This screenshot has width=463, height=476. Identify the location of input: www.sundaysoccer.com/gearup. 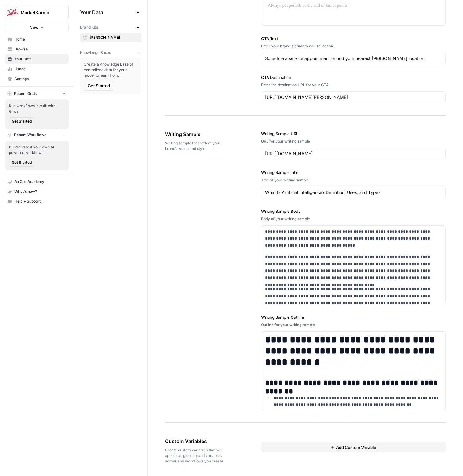
(353, 97).